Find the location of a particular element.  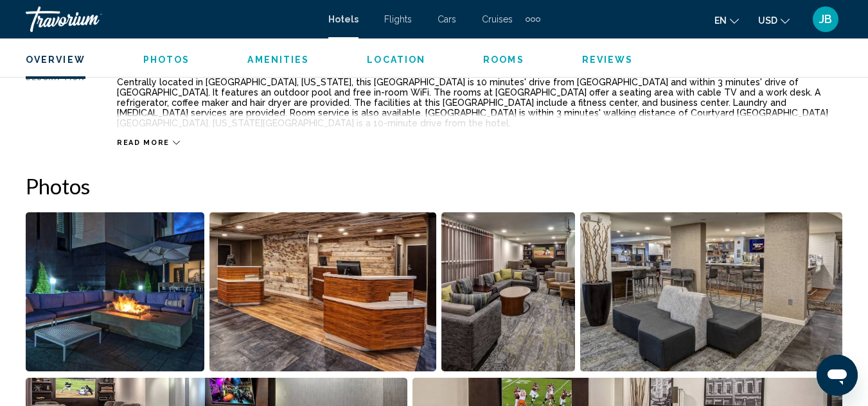

span: JB is located at coordinates (826, 19).